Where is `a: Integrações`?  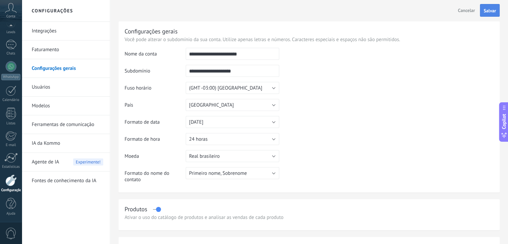 a: Integrações is located at coordinates (67, 31).